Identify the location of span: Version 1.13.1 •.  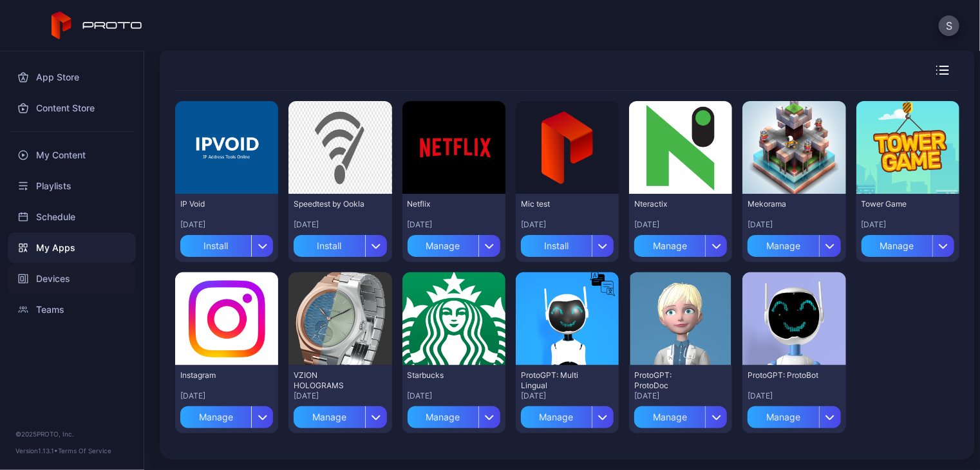
(37, 451).